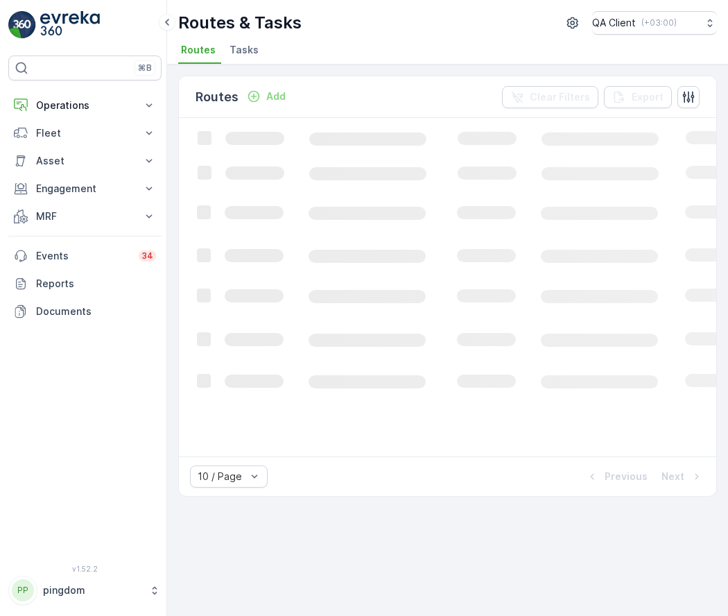  Describe the element at coordinates (147, 256) in the screenshot. I see `p: 34` at that location.